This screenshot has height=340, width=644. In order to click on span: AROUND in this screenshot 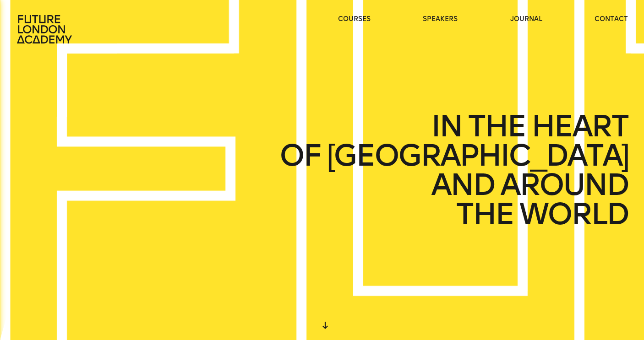, I will do `click(564, 185)`.